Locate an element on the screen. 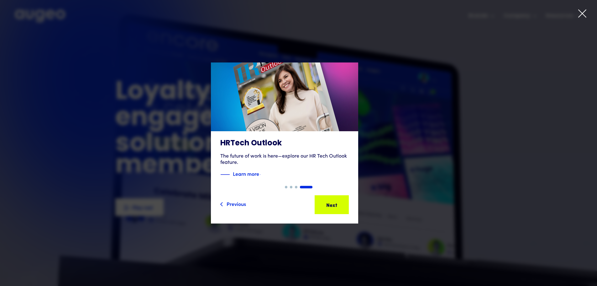  img: Blue text arrow is located at coordinates (265, 174).